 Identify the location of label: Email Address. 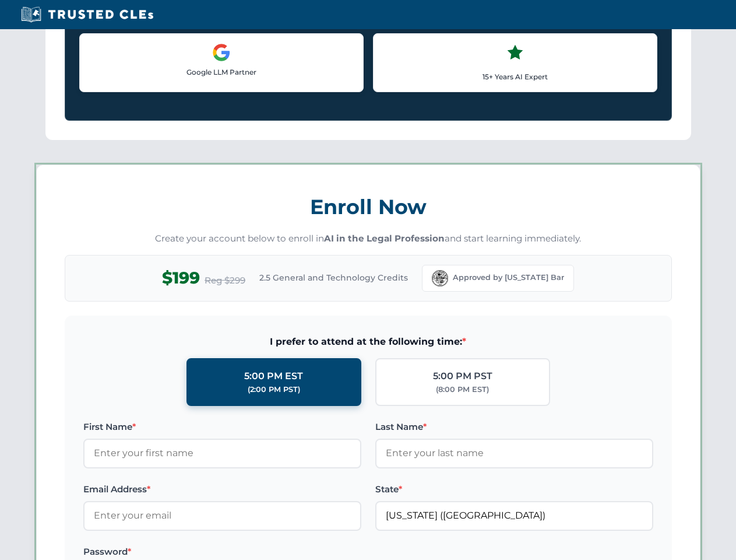
(222, 489).